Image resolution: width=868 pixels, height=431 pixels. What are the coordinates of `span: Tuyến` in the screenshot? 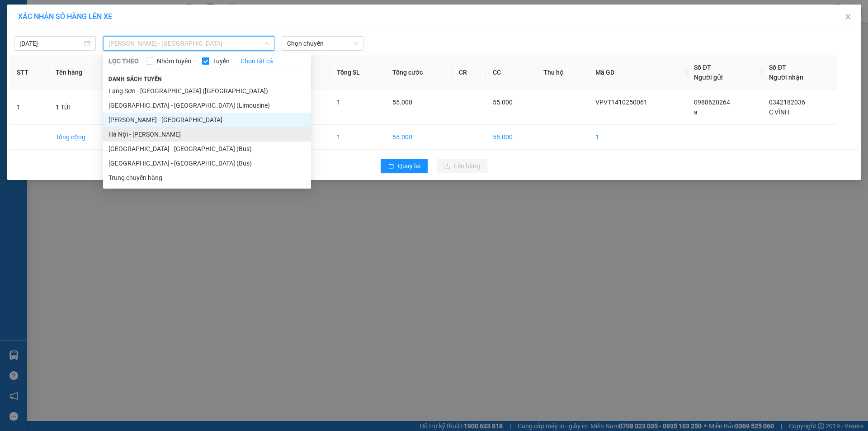 It's located at (221, 61).